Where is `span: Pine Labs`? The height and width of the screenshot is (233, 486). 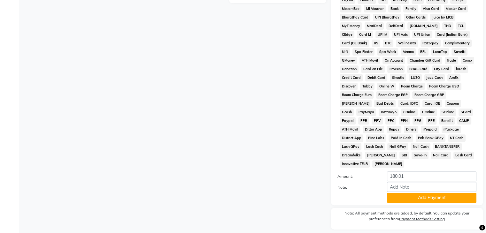 span: Pine Labs is located at coordinates (376, 138).